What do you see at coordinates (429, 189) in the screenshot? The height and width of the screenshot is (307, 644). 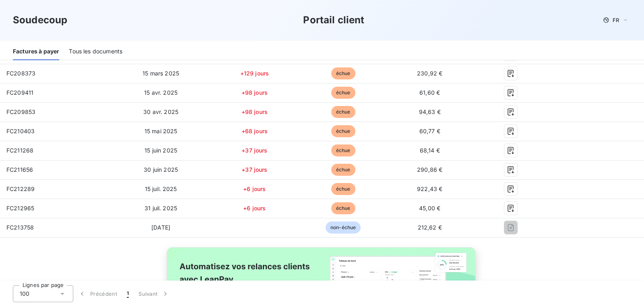 I see `span: 922,43 €` at bounding box center [429, 189].